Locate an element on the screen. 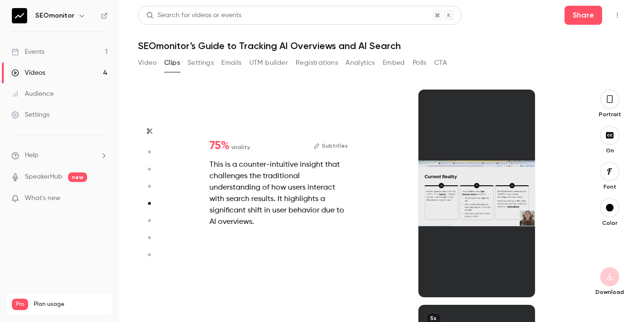 Image resolution: width=644 pixels, height=322 pixels. button: Polls is located at coordinates (419, 63).